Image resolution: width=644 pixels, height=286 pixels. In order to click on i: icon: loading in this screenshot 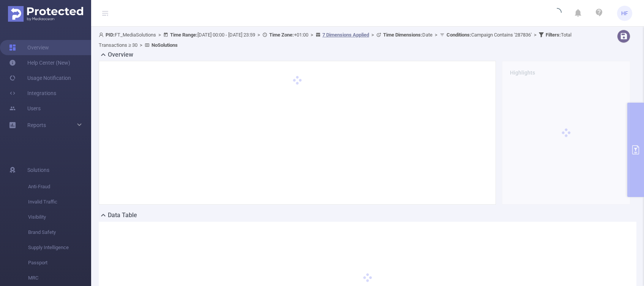, I will do `click(557, 13)`.